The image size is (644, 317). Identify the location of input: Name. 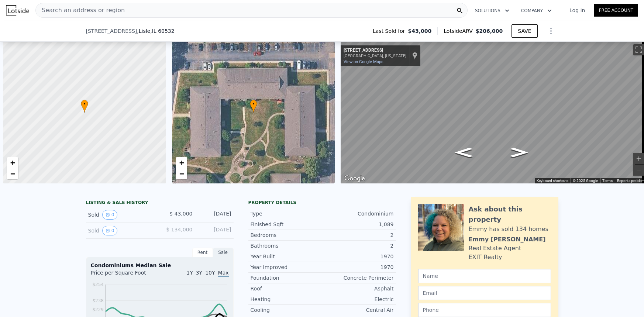
(485, 276).